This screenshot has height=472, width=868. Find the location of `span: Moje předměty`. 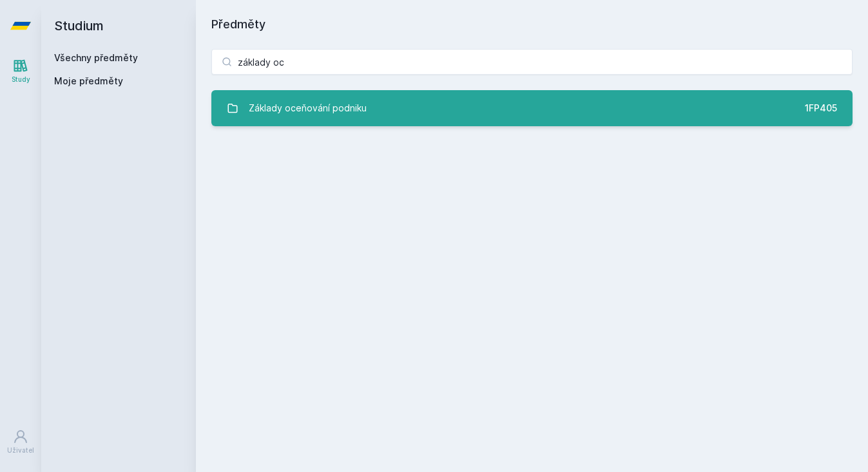

span: Moje předměty is located at coordinates (88, 81).